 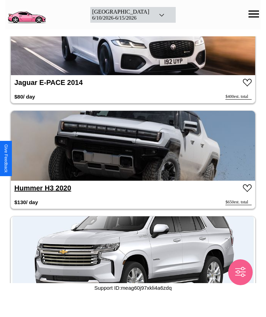 I want to click on div: Give Feedback, so click(x=6, y=158).